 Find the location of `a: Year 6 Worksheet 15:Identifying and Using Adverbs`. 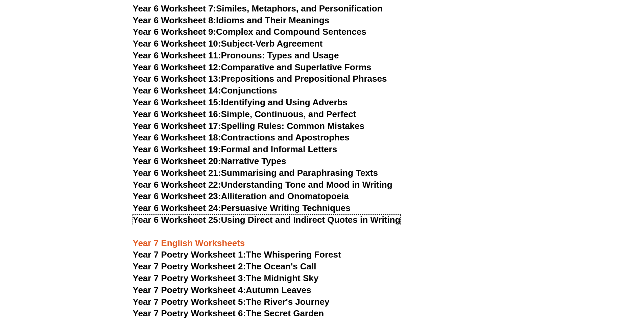

a: Year 6 Worksheet 15:Identifying and Using Adverbs is located at coordinates (240, 103).